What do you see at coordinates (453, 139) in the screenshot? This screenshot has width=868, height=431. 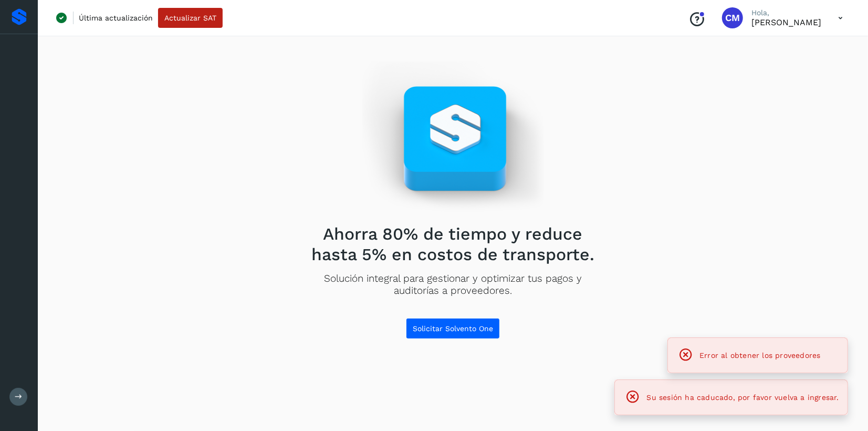 I see `img: Empty state image` at bounding box center [453, 139].